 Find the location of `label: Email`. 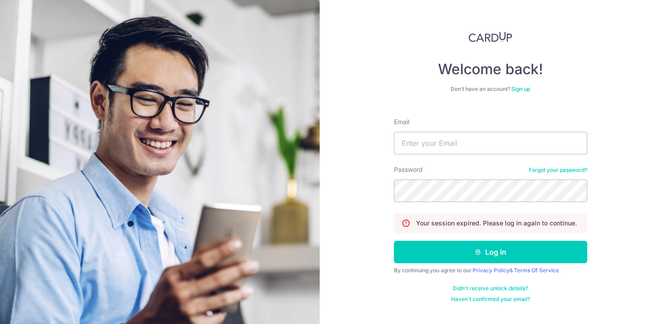

label: Email is located at coordinates (402, 122).